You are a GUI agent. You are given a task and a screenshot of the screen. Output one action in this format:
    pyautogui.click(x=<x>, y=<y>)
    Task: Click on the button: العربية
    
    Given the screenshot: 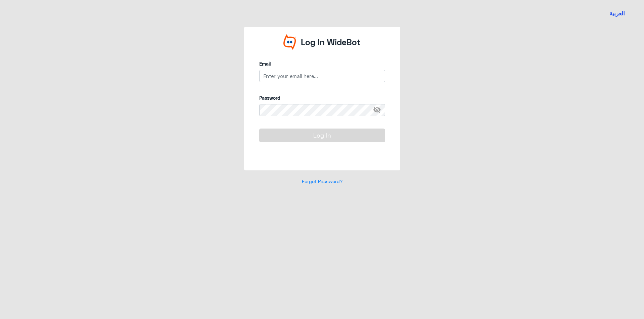 What is the action you would take?
    pyautogui.click(x=617, y=13)
    